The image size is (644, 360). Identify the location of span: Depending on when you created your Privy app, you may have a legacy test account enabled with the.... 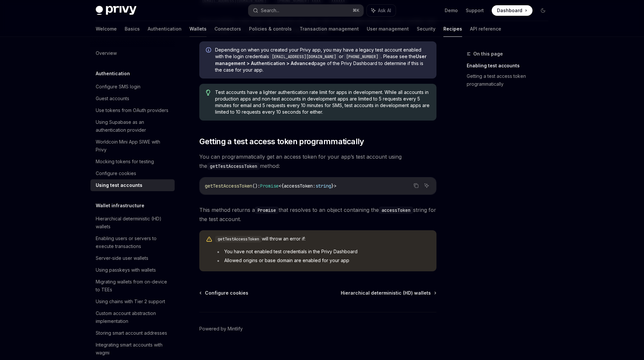
(322, 60).